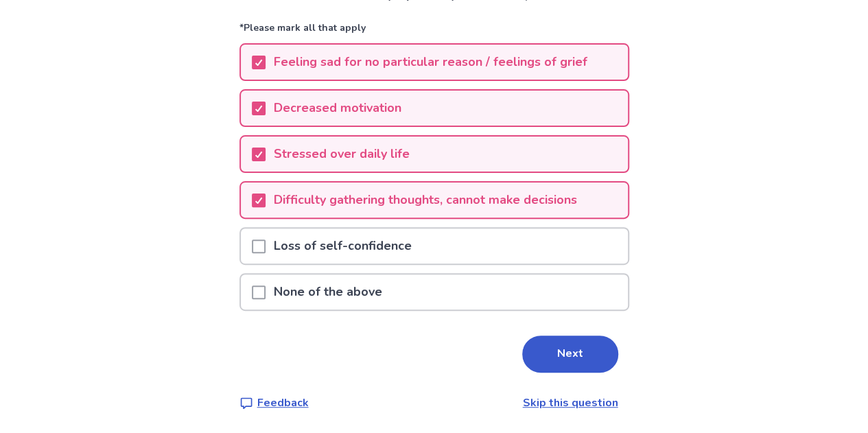 The image size is (868, 433). I want to click on p: *Please mark all that apply, so click(434, 32).